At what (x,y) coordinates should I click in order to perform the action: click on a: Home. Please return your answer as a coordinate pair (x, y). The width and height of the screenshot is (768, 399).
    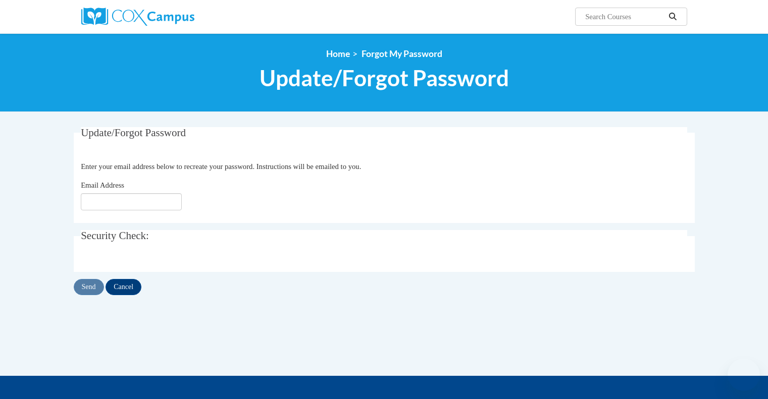
    Looking at the image, I should click on (338, 54).